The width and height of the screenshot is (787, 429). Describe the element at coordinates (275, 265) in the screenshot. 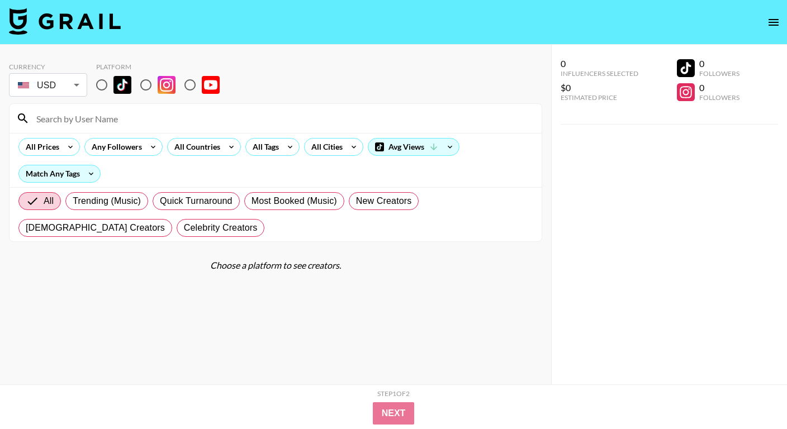

I see `div: Choose a platform to see creators.` at that location.